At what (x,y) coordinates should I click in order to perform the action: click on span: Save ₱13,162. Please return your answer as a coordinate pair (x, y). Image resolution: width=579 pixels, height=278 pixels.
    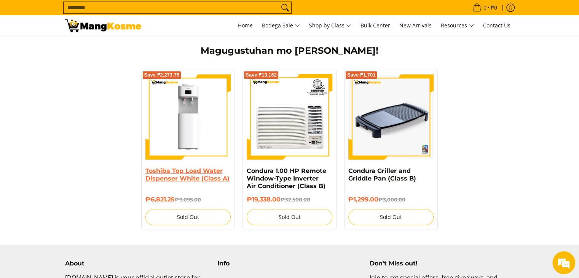
    Looking at the image, I should click on (261, 75).